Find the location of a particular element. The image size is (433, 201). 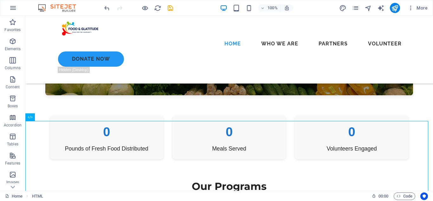

span: 00 00 is located at coordinates (384, 196).